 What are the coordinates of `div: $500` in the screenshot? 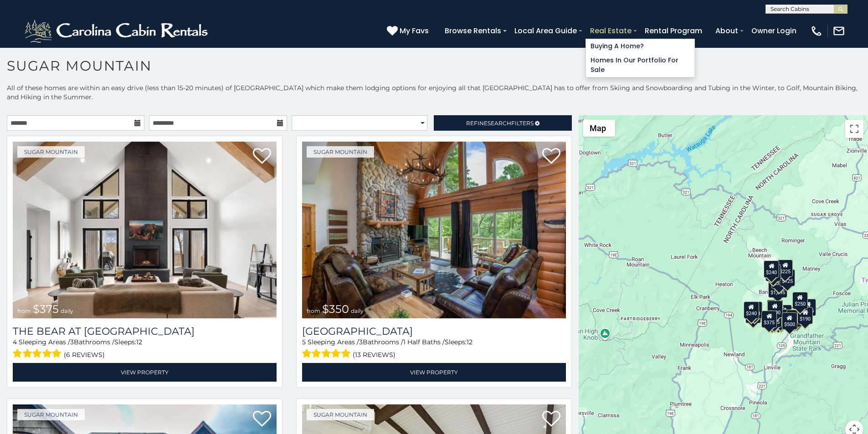 It's located at (789, 321).